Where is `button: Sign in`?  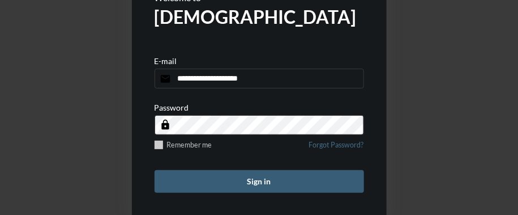 button: Sign in is located at coordinates (259, 181).